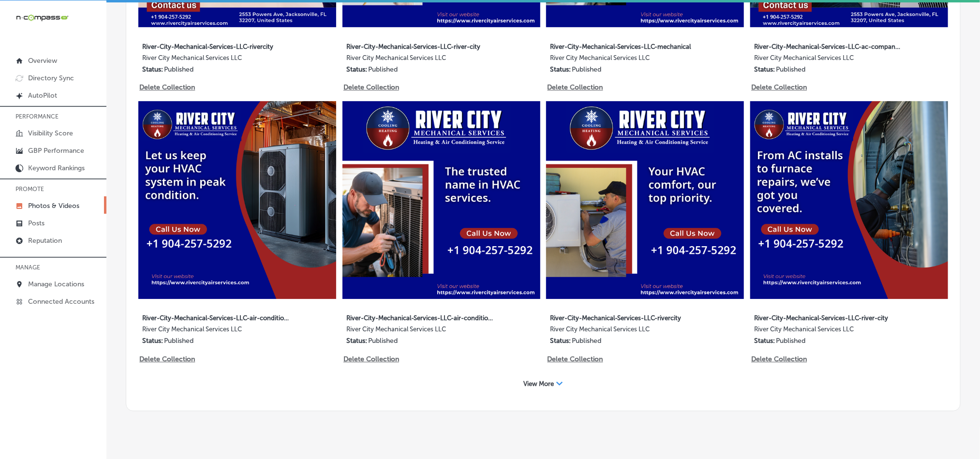 Image resolution: width=980 pixels, height=459 pixels. What do you see at coordinates (56, 150) in the screenshot?
I see `p: GBP Performance` at bounding box center [56, 150].